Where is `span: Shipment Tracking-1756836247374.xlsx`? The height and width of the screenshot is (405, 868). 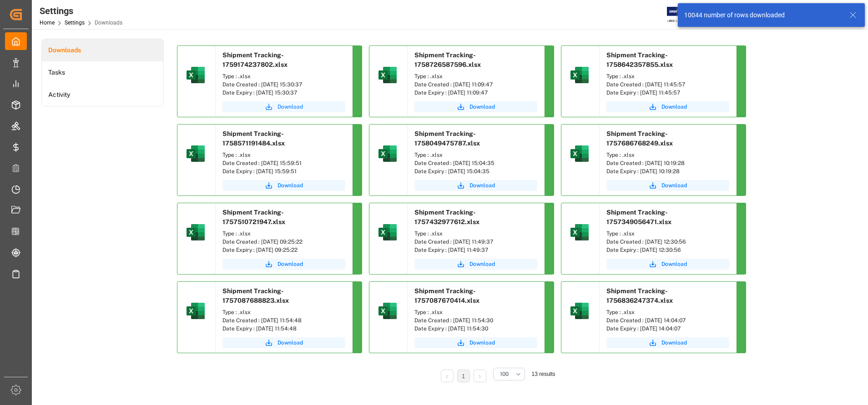
span: Shipment Tracking-1756836247374.xlsx is located at coordinates (640, 295).